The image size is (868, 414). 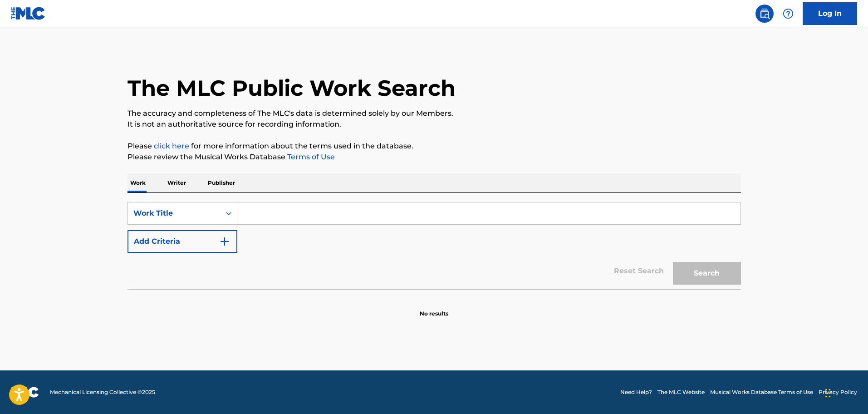 I want to click on div: Help, so click(x=788, y=13).